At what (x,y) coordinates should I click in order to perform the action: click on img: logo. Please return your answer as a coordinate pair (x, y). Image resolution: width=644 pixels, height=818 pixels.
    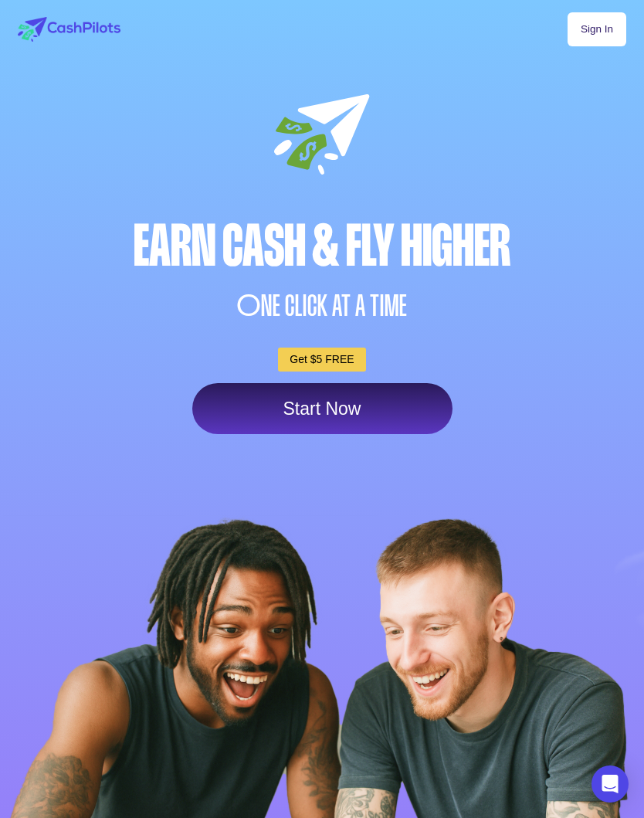
    Looking at the image, I should click on (69, 29).